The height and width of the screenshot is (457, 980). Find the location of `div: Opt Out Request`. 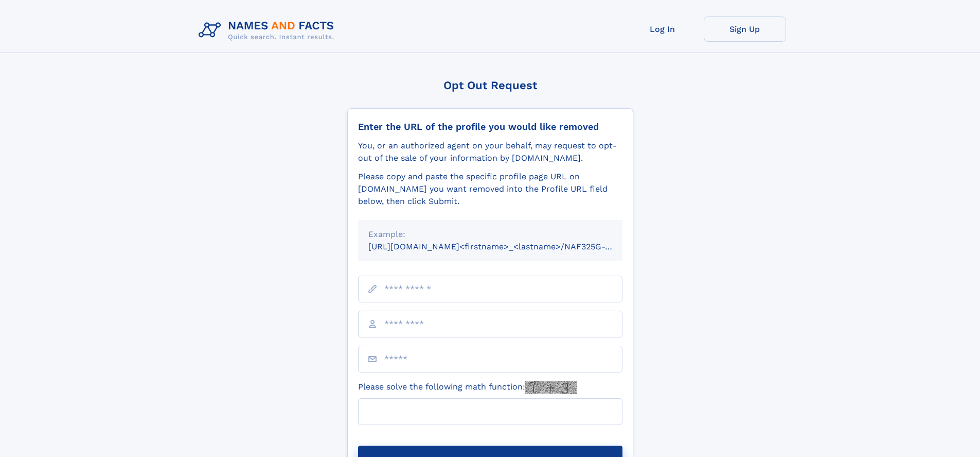

div: Opt Out Request is located at coordinates (490, 85).